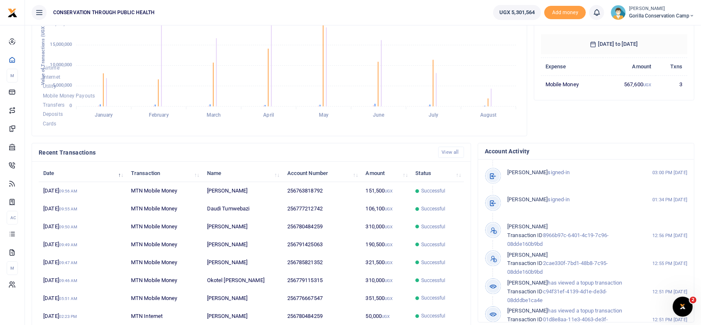  What do you see at coordinates (51, 68) in the screenshot?
I see `span: Airtime` at bounding box center [51, 68].